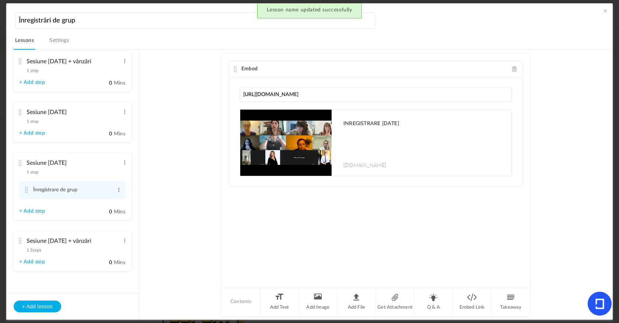 Image resolution: width=619 pixels, height=323 pixels. What do you see at coordinates (511, 302) in the screenshot?
I see `li: Takeaway` at bounding box center [511, 302].